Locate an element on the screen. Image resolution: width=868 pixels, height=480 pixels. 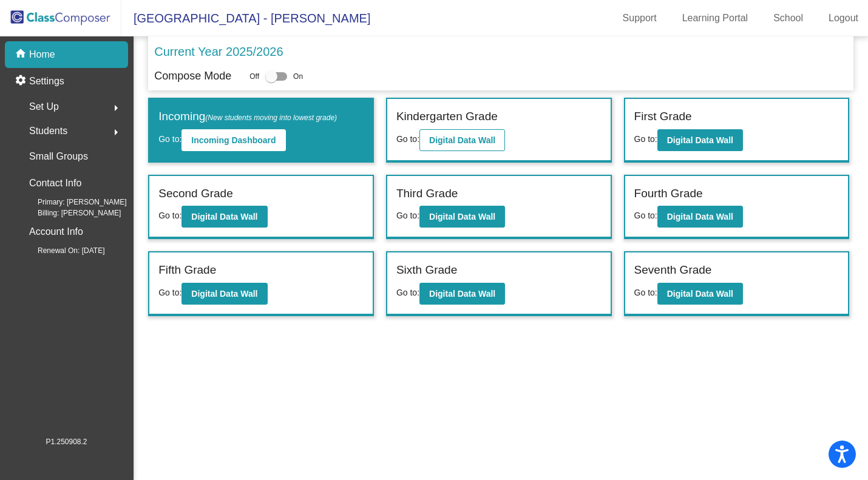
label: Sixth Grade is located at coordinates (426, 270).